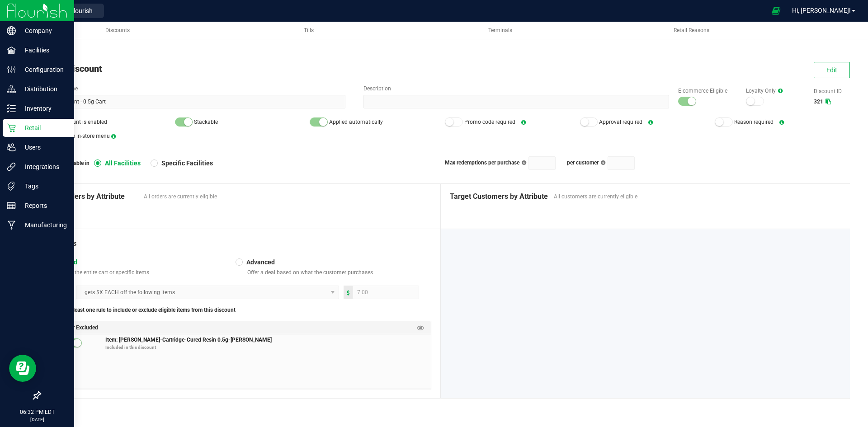 This screenshot has width=868, height=427. I want to click on inline-svg: Tags, so click(12, 186).